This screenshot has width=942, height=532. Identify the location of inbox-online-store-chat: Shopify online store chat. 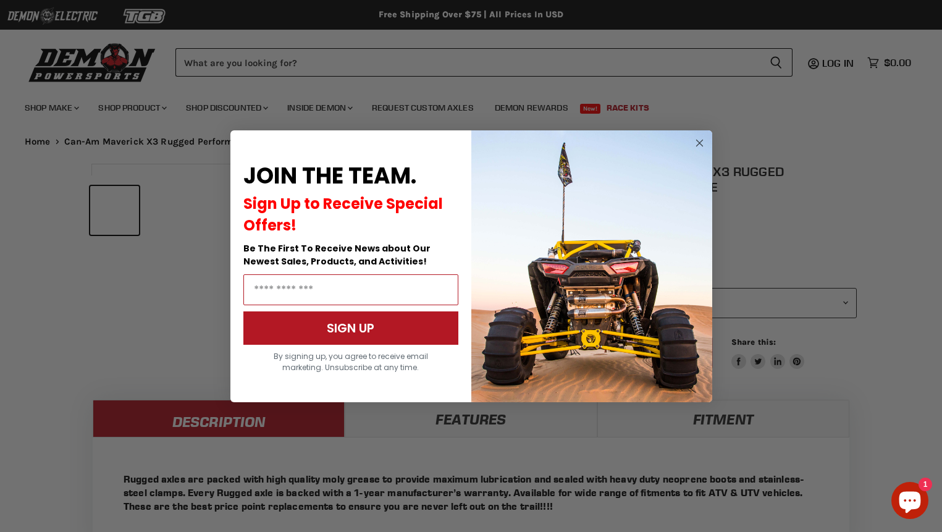
(910, 502).